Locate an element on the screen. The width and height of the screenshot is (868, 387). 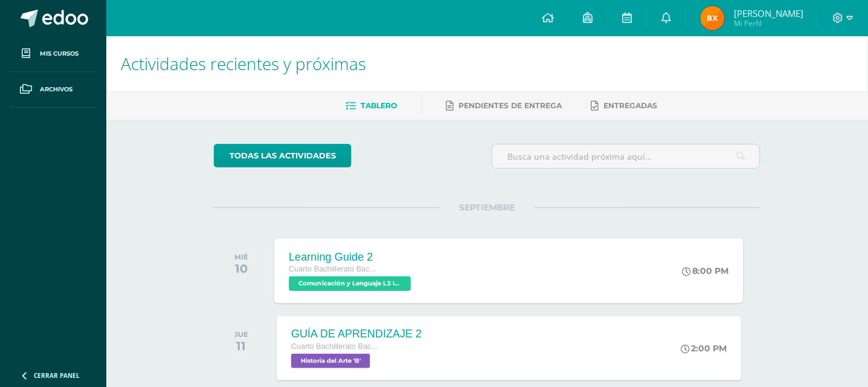
div: 11 is located at coordinates (241, 346).